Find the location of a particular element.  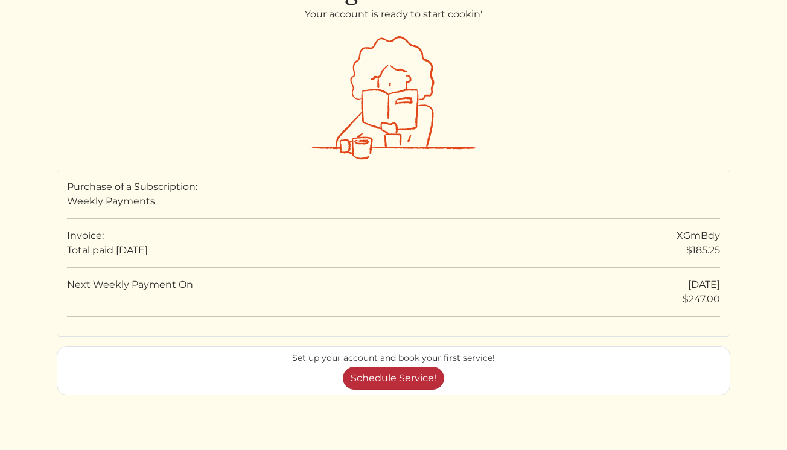

div: Invoice: is located at coordinates (85, 236).